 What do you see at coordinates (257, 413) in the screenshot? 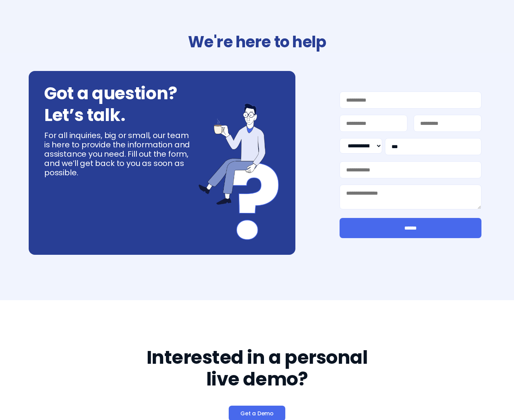
I see `span: Get a Demo` at bounding box center [257, 413].